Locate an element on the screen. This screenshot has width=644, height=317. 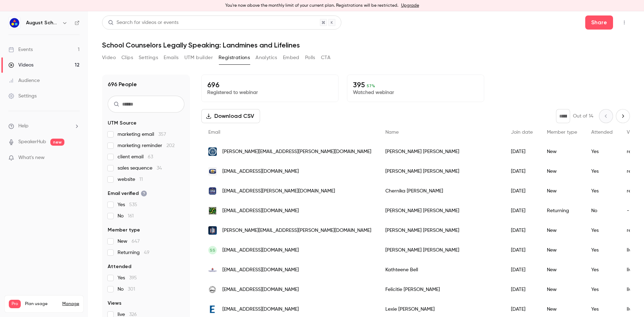
div: Audience is located at coordinates (24, 80).